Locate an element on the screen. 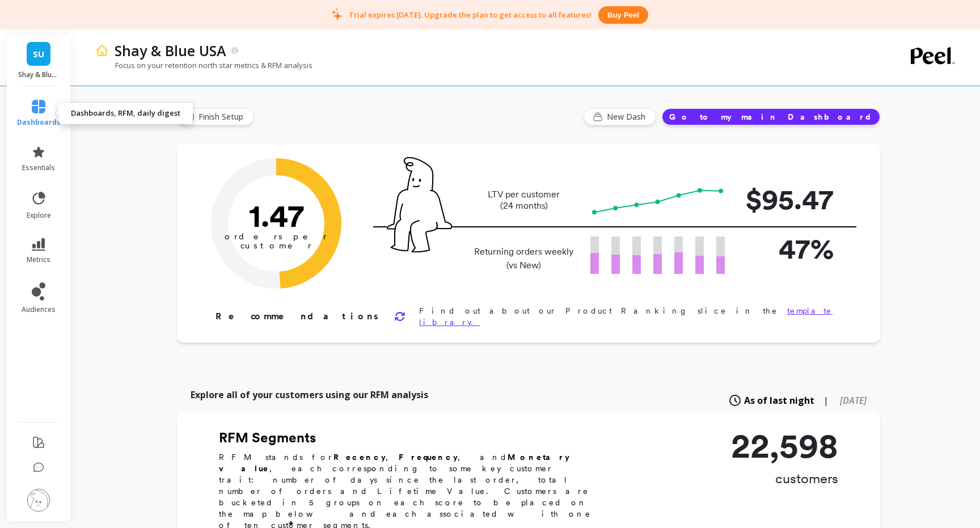 This screenshot has width=980, height=528. span: audiences is located at coordinates (38, 309).